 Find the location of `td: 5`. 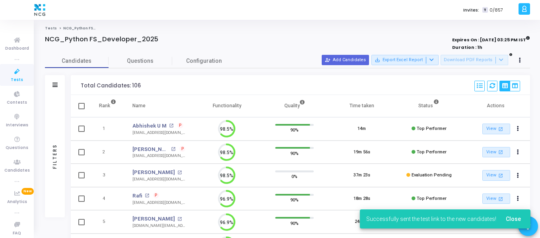

td: 5 is located at coordinates (107, 222).